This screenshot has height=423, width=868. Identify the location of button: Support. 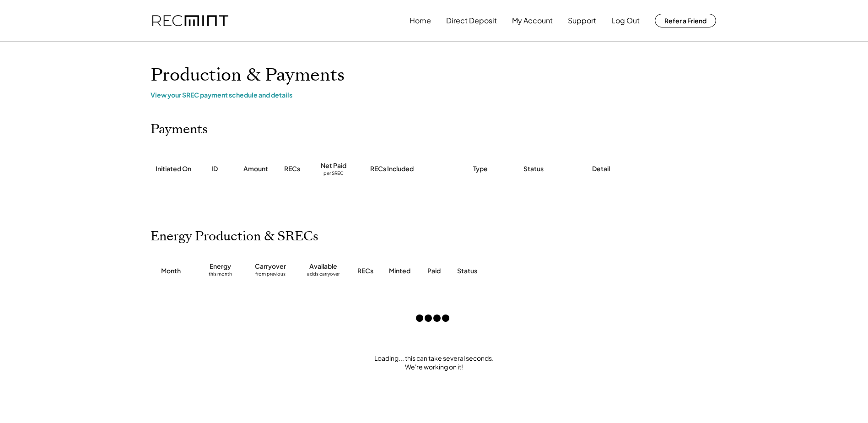
(582, 20).